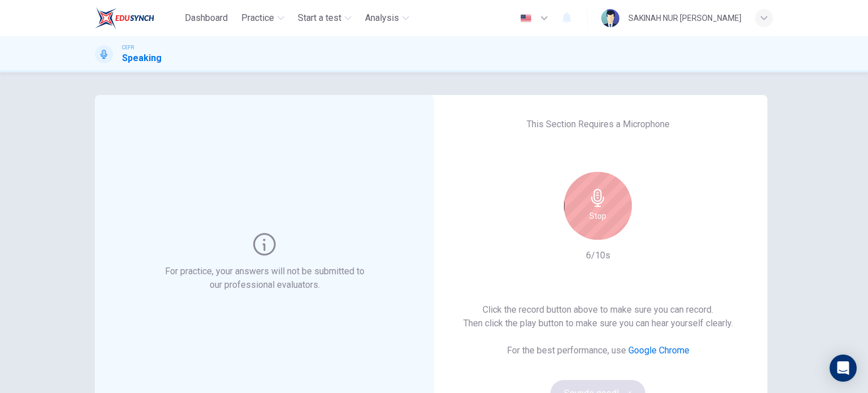 Image resolution: width=868 pixels, height=393 pixels. Describe the element at coordinates (142, 58) in the screenshot. I see `h1: Speaking` at that location.